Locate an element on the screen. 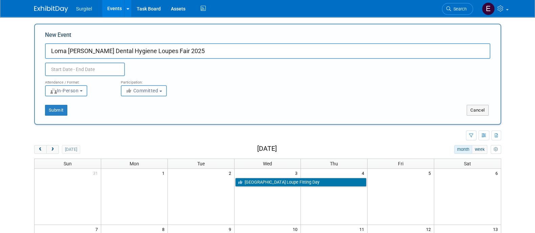 The image size is (535, 233). button: myCustomButton is located at coordinates (496, 150).